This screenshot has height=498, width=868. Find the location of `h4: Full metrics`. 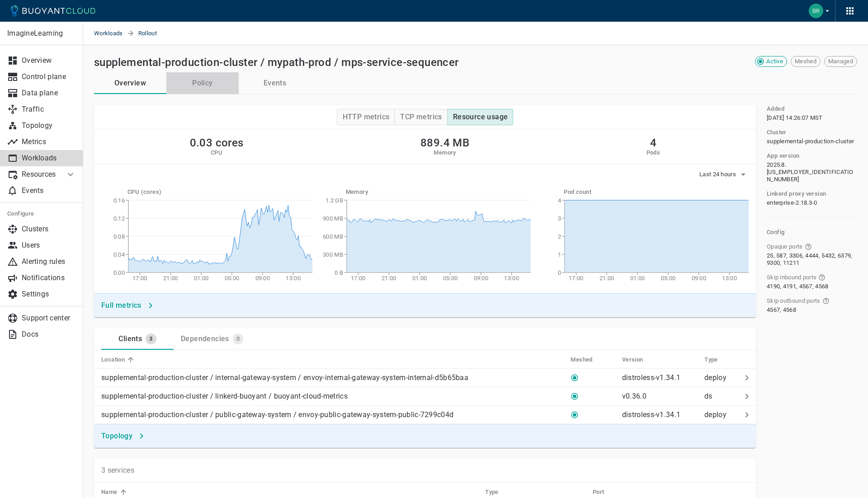

h4: Full metrics is located at coordinates (121, 305).